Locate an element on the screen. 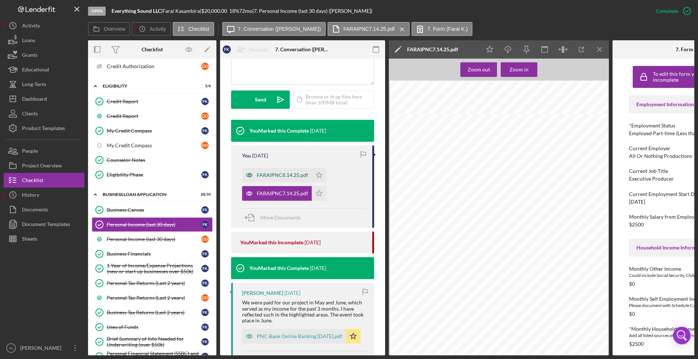 The image size is (698, 359). div: Send is located at coordinates (260, 100).